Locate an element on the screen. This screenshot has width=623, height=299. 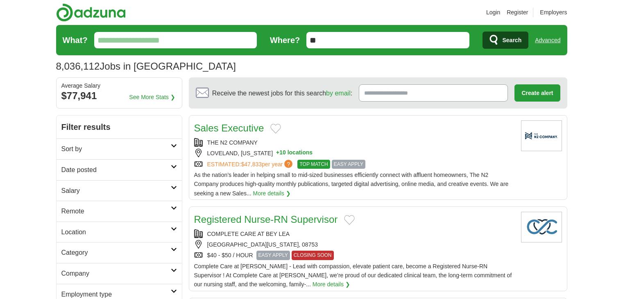
a: Login is located at coordinates (493, 12).